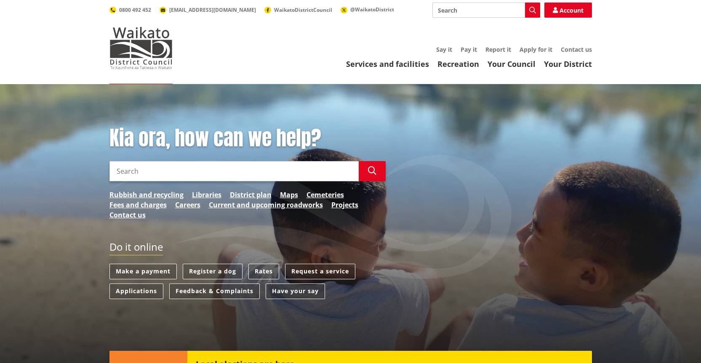 The width and height of the screenshot is (701, 363). Describe the element at coordinates (512, 64) in the screenshot. I see `a: Your Council` at that location.